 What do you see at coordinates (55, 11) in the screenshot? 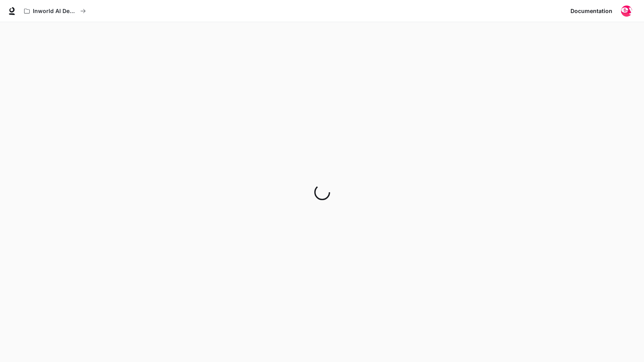
I see `p: Inworld AI Demos` at bounding box center [55, 11].